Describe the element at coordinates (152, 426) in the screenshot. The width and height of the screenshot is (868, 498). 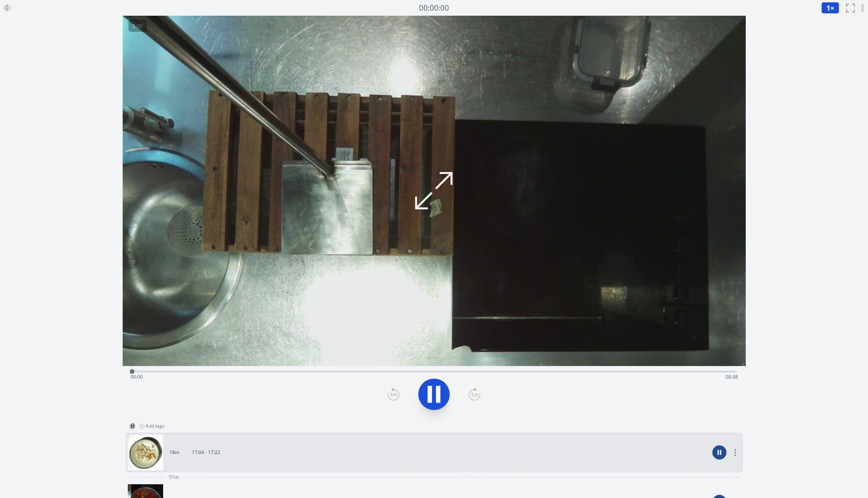
I see `button: Add tags` at that location.